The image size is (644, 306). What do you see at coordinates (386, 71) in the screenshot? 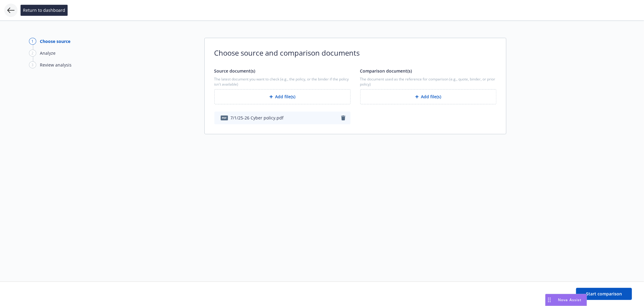
I see `span: Comparison document(s)` at bounding box center [386, 71].